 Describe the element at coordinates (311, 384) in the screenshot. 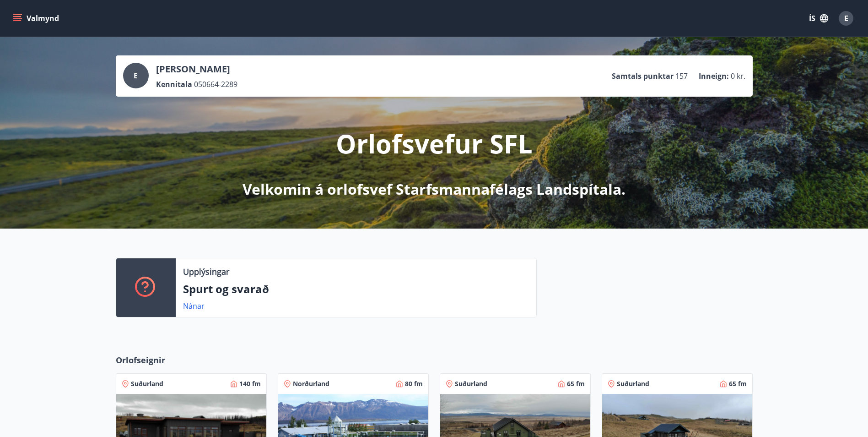

I see `span: Norðurland` at that location.